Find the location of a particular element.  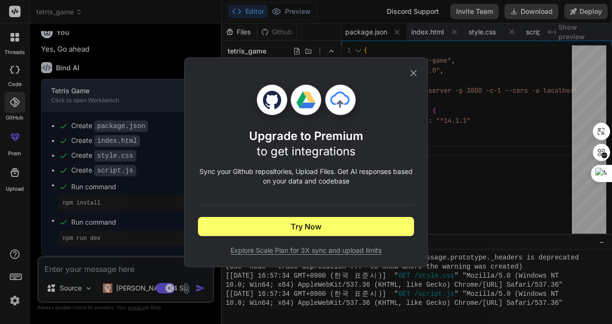

button: Try Now is located at coordinates (306, 227).